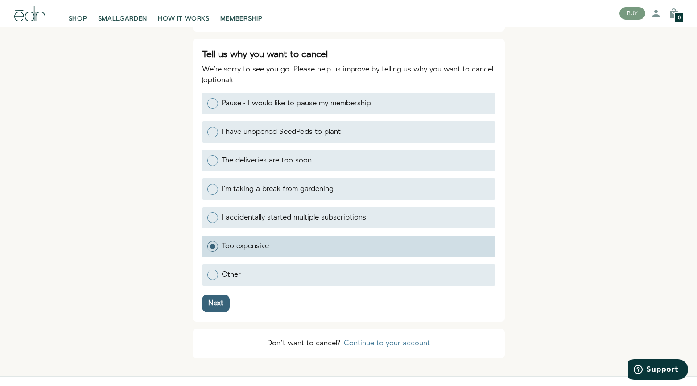  Describe the element at coordinates (241, 13) in the screenshot. I see `a: MEMBERSHIP` at that location.